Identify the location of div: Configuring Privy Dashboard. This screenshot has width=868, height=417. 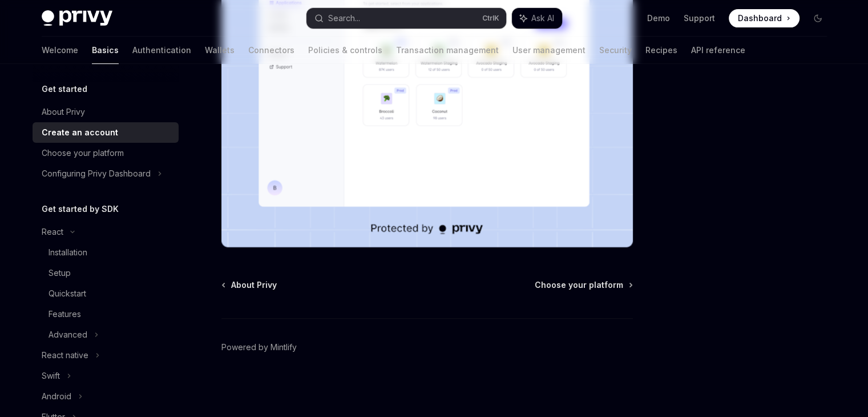
(96, 174).